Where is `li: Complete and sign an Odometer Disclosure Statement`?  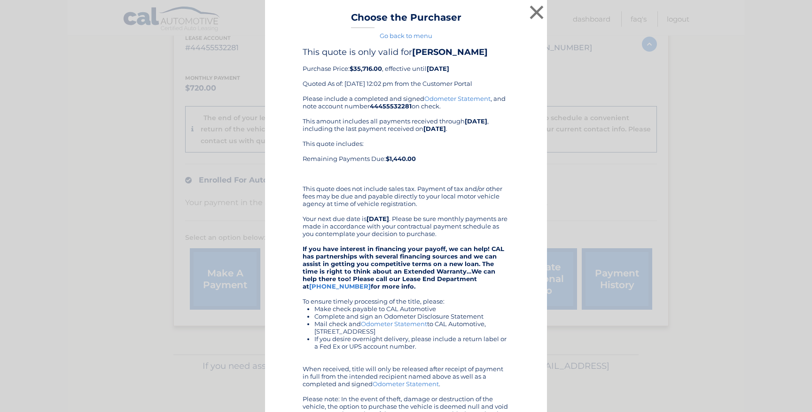 li: Complete and sign an Odometer Disclosure Statement is located at coordinates (411, 317).